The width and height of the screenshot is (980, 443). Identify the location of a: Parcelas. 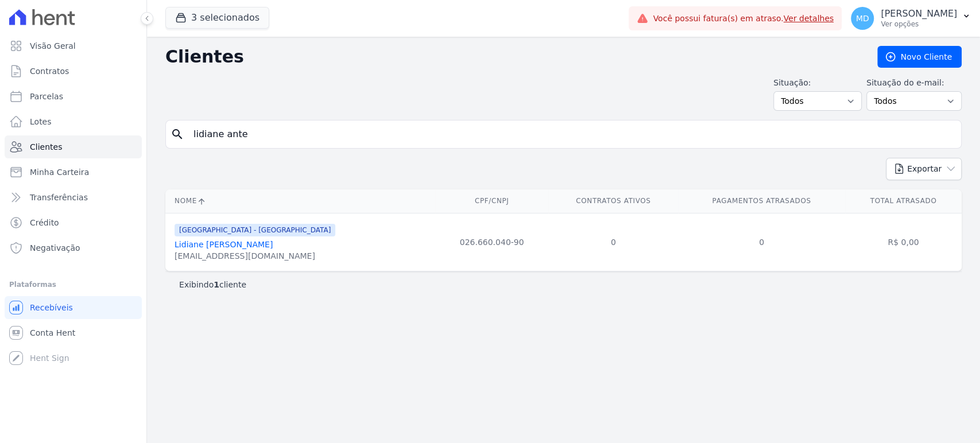
(73, 96).